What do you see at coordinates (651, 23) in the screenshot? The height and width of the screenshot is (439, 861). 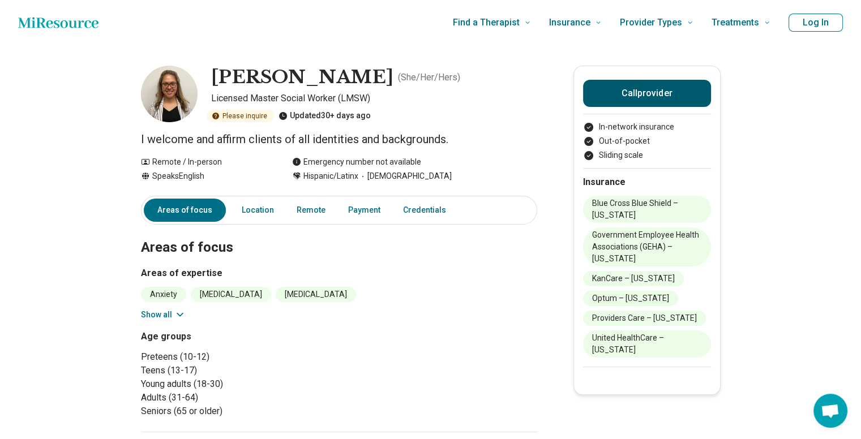 I see `span: Provider Types` at bounding box center [651, 23].